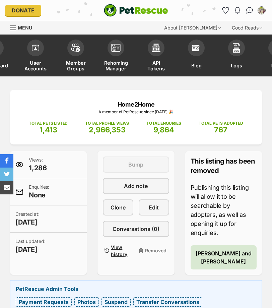 The width and height of the screenshot is (272, 308). What do you see at coordinates (154, 250) in the screenshot?
I see `button: Removed` at bounding box center [154, 250].